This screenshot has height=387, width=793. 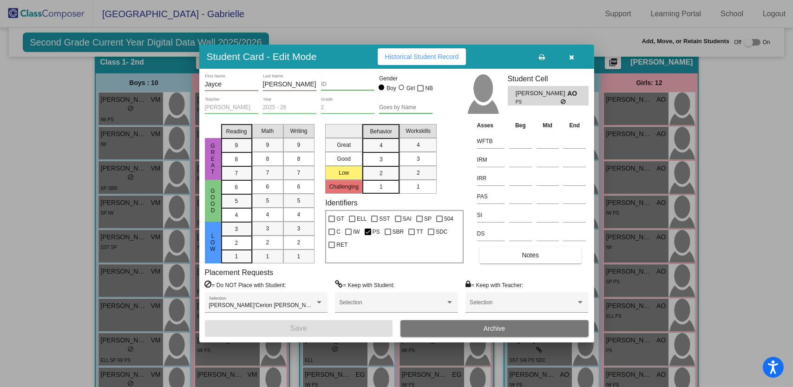 I want to click on div: Girl, so click(x=410, y=88).